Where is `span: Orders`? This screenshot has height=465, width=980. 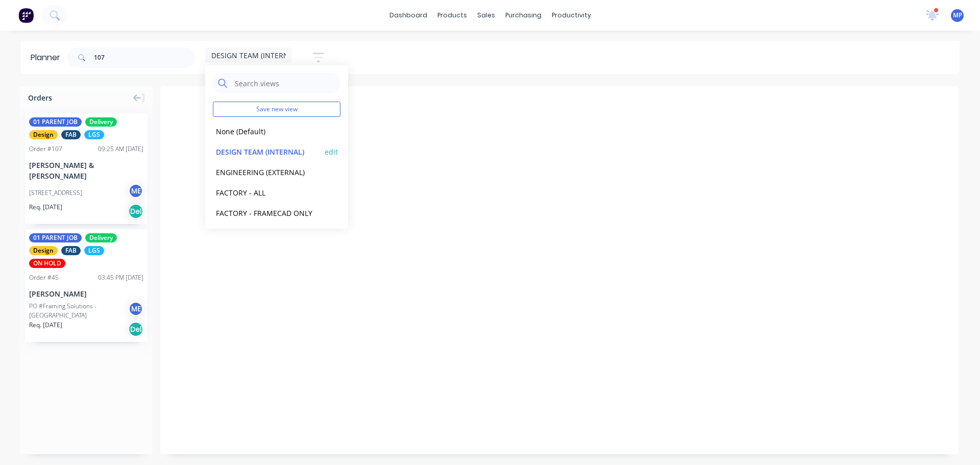
span: Orders is located at coordinates (40, 97).